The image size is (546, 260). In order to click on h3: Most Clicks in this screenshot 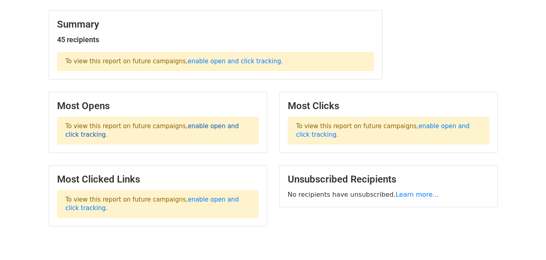, I will do `click(389, 106)`.